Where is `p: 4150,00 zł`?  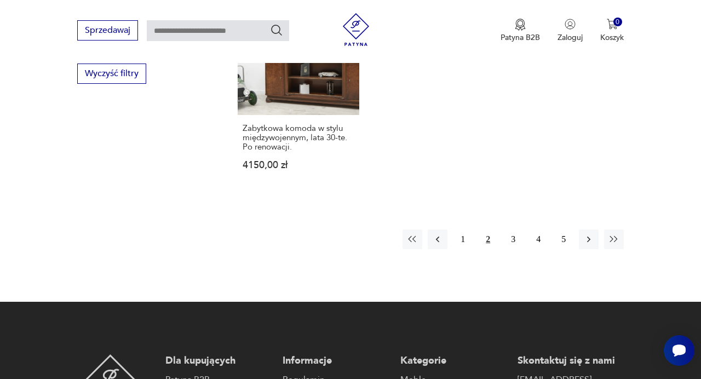 p: 4150,00 zł is located at coordinates (299, 165).